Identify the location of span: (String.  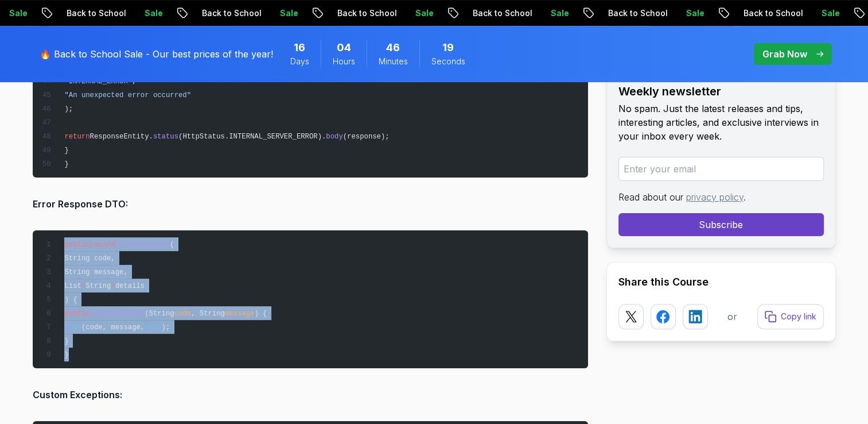
(159, 313).